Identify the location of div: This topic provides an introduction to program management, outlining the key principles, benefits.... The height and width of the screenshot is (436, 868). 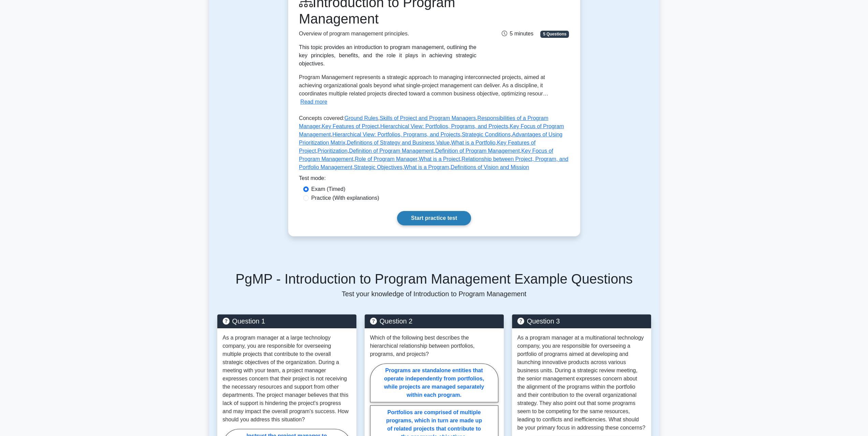
(388, 56).